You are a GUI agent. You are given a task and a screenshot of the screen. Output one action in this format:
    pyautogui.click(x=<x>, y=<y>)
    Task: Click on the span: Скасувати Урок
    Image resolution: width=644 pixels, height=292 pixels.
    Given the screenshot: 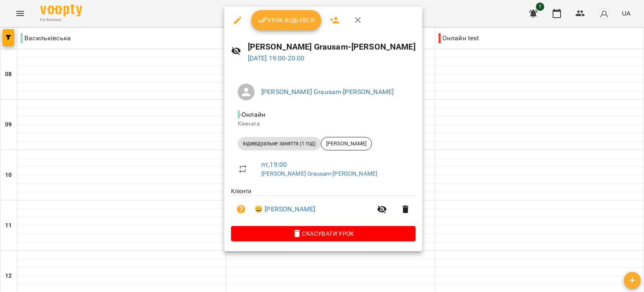 What is the action you would take?
    pyautogui.click(x=324, y=234)
    